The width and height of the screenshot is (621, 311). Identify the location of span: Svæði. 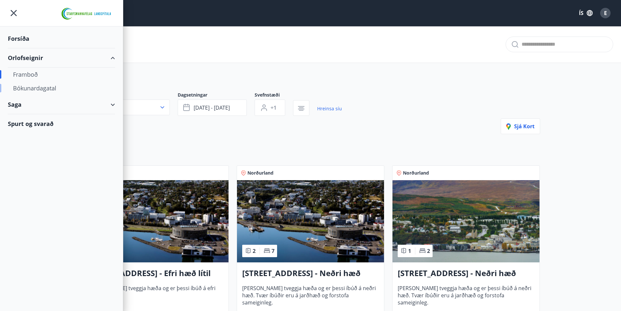
(129, 95).